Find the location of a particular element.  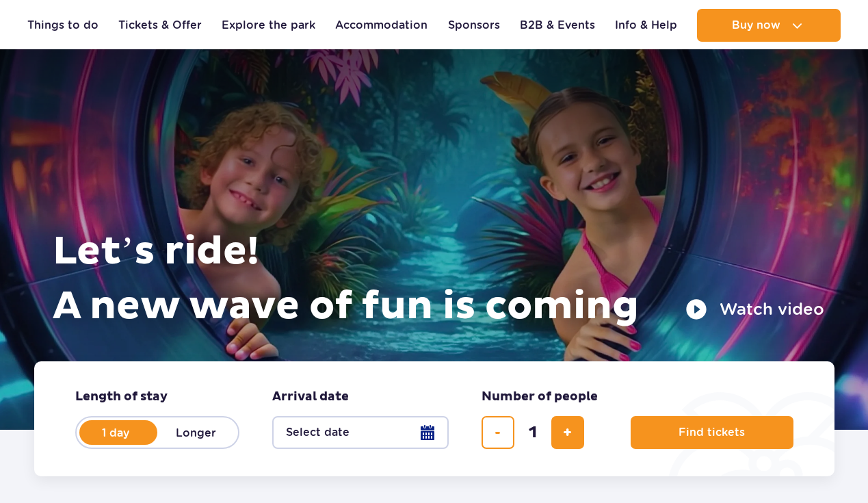

a: Tickets & Offer is located at coordinates (160, 25).